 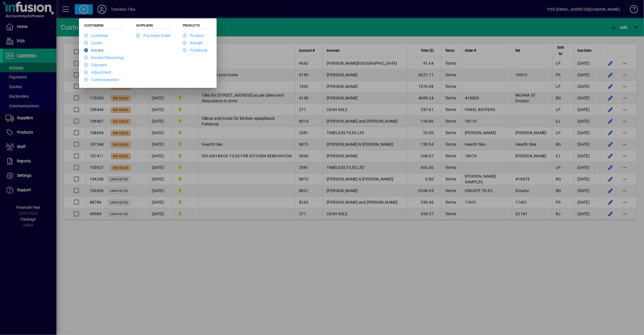 What do you see at coordinates (93, 43) in the screenshot?
I see `a: Quote` at bounding box center [93, 43].